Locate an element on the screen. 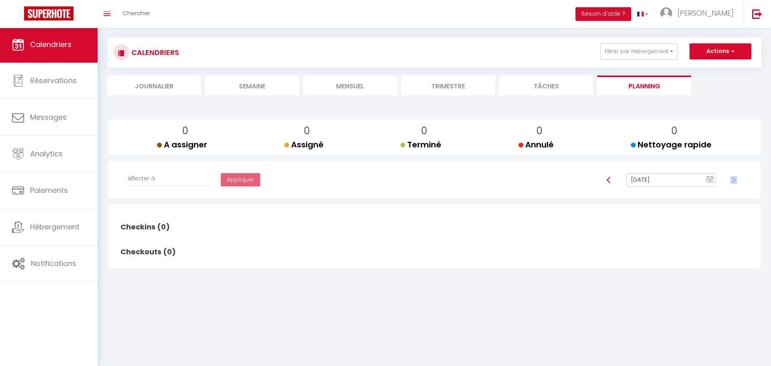 This screenshot has width=771, height=366. span: Nettoyage rapide is located at coordinates (671, 145).